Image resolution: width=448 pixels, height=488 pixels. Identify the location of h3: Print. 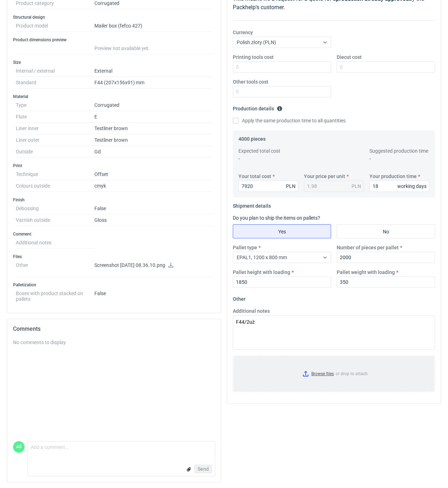
(114, 166).